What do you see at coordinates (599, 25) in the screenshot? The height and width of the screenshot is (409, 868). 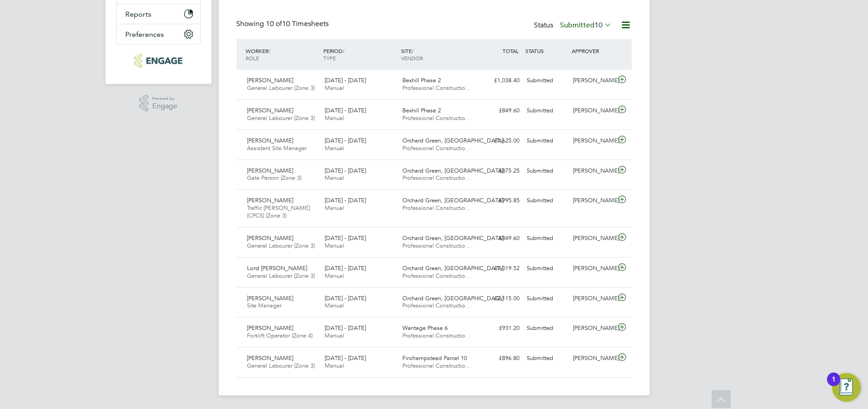 I see `span: 10` at bounding box center [599, 25].